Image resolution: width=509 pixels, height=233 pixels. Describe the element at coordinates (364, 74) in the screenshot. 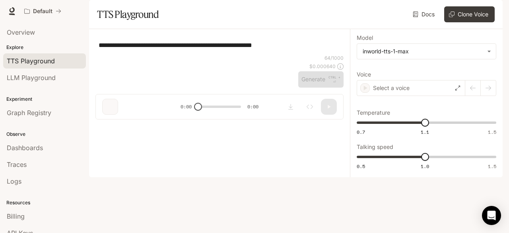

I see `p: Voice` at that location.